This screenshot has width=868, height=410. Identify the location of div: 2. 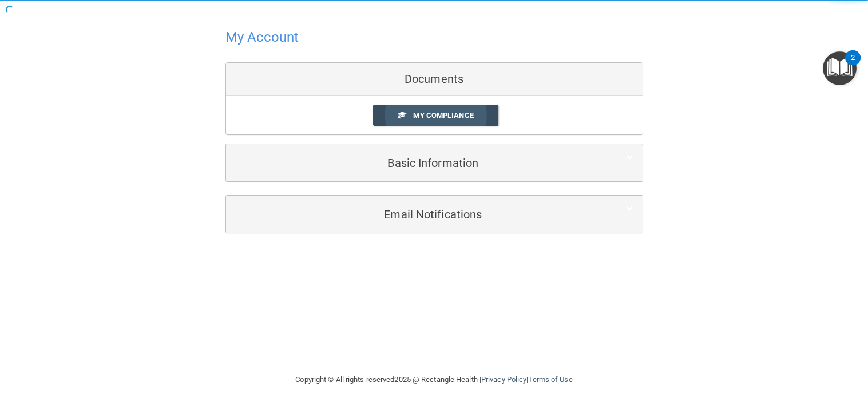
(852, 65).